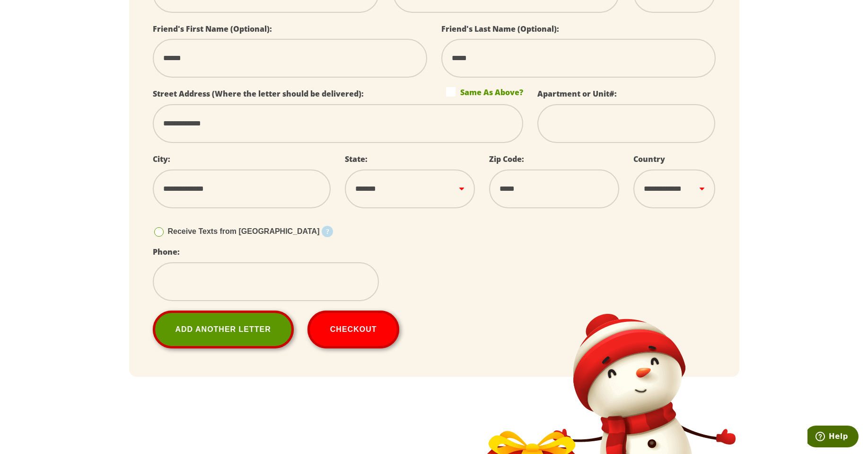 The height and width of the screenshot is (454, 868). I want to click on label: Apartment or Unit#:, so click(578, 94).